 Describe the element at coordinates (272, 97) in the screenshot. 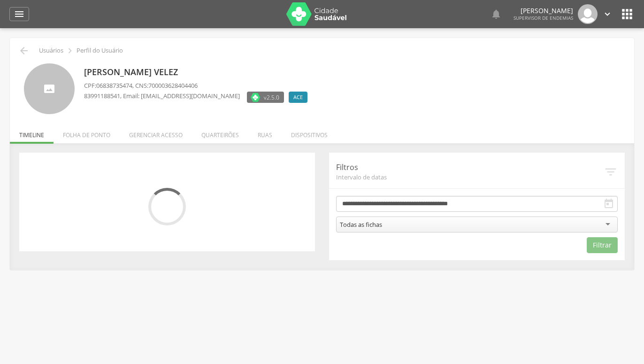

I see `span: v2.5.0` at that location.